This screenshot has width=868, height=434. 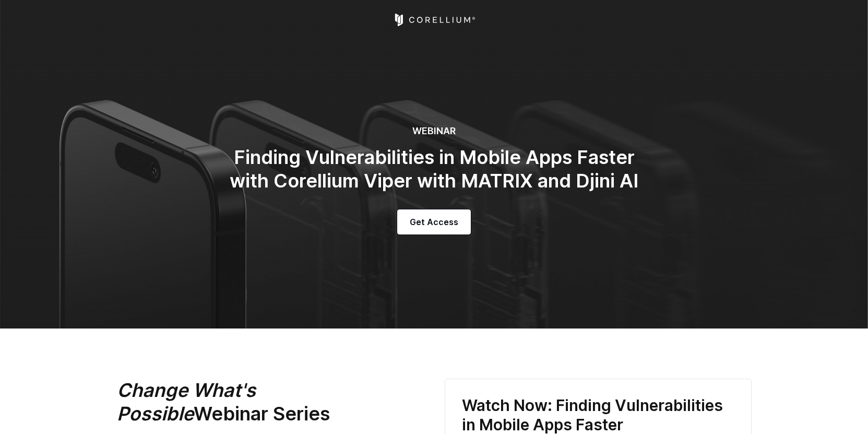 I want to click on span: Get Access, so click(x=434, y=222).